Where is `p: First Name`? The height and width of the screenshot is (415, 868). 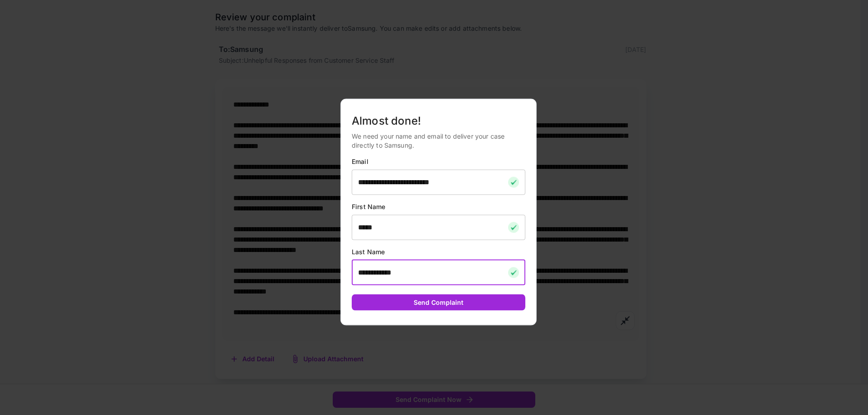 p: First Name is located at coordinates (438, 206).